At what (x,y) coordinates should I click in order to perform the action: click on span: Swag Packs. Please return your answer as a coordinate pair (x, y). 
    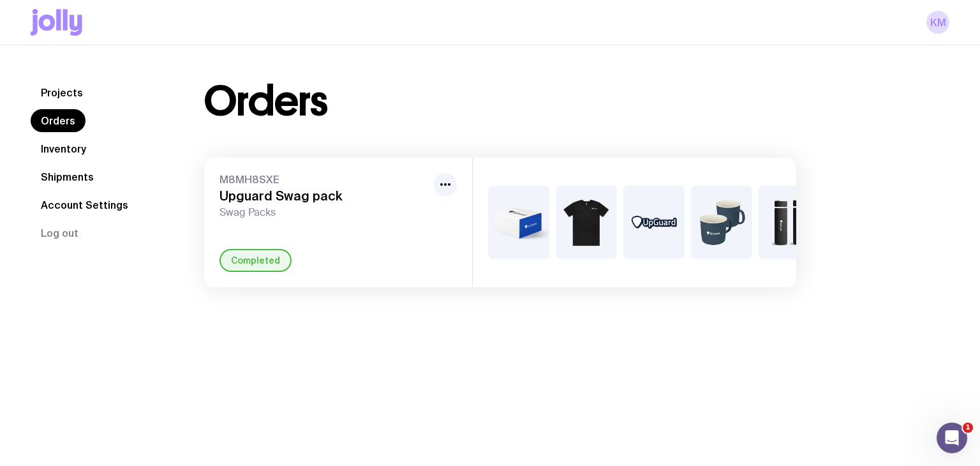
    Looking at the image, I should click on (325, 212).